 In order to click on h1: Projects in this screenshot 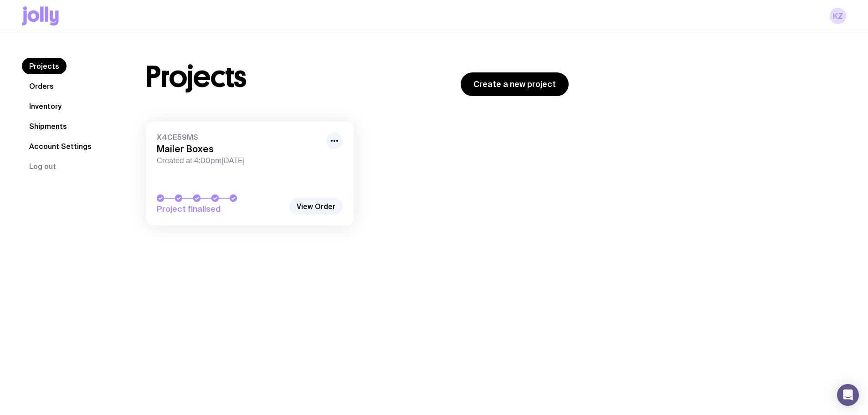, I will do `click(196, 77)`.